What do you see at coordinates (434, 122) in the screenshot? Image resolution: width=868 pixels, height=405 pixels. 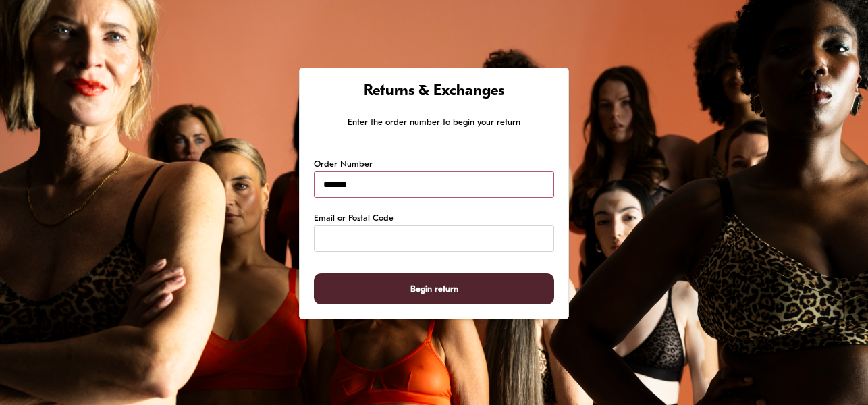 I see `p: Enter the order number to begin your return` at bounding box center [434, 122].